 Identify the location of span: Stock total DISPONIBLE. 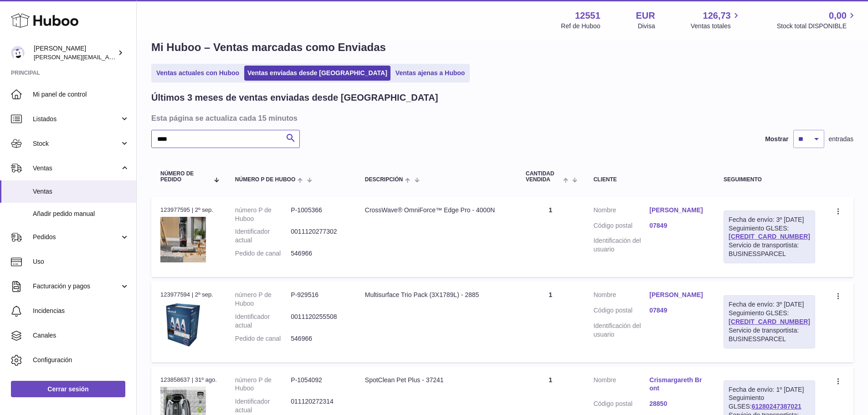
(817, 26).